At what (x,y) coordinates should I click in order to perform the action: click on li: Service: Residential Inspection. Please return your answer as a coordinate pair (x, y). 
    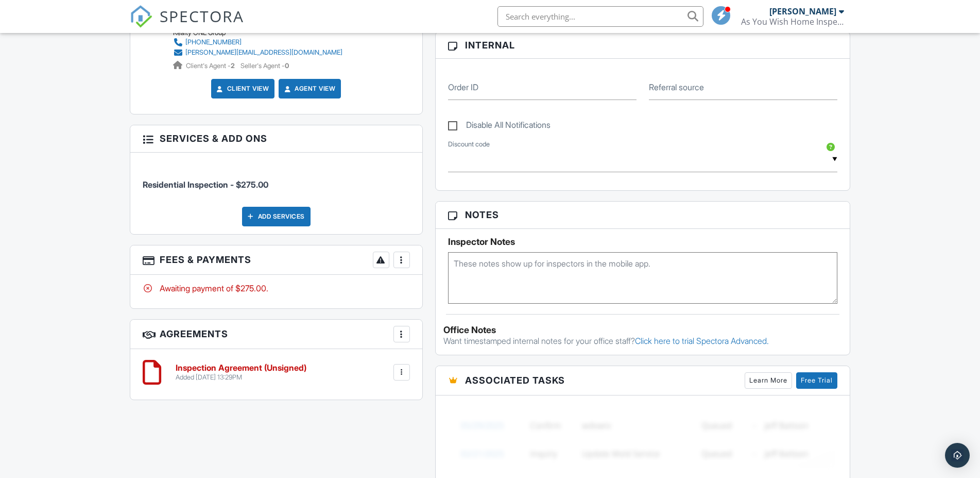
    Looking at the image, I should click on (276, 180).